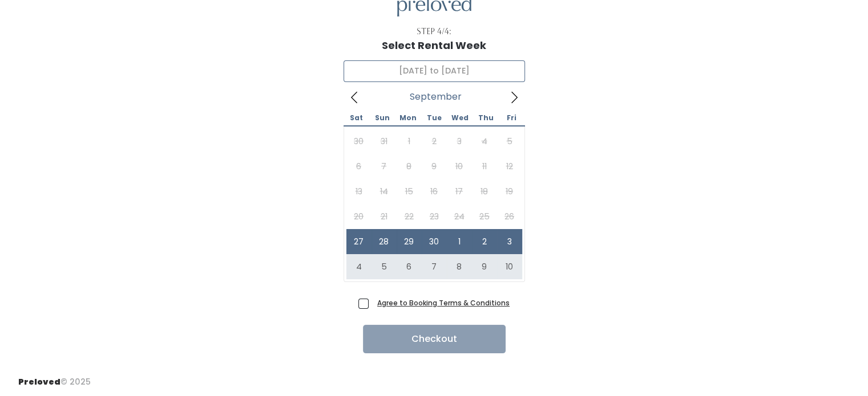  I want to click on a: Agree to Booking Terms & Conditions, so click(444, 302).